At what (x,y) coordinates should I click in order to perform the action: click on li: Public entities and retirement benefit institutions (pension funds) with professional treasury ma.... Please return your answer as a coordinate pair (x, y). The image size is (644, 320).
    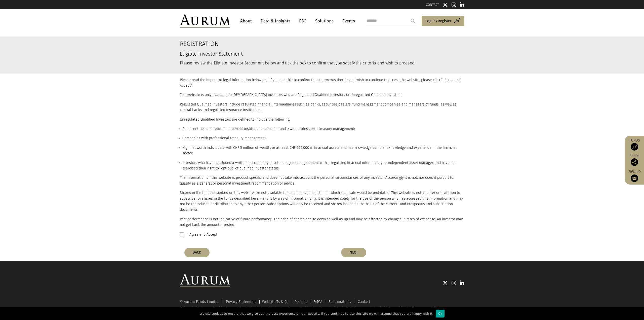
    Looking at the image, I should click on (323, 129).